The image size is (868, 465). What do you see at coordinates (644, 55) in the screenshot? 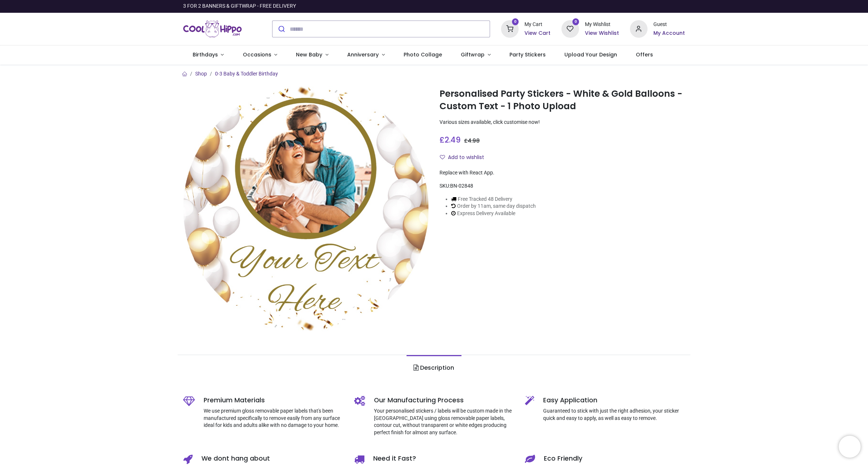
I see `span: Offers` at bounding box center [644, 55].